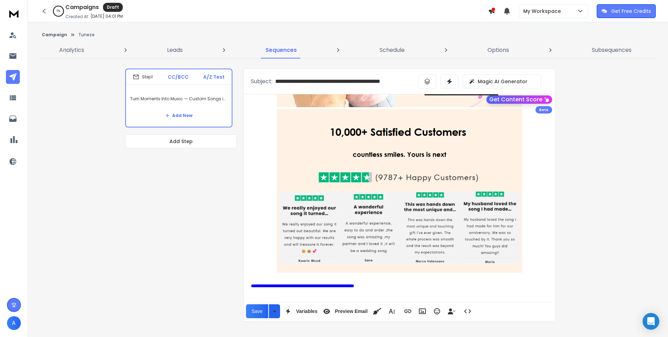  Describe the element at coordinates (498, 50) in the screenshot. I see `a: Options` at that location.